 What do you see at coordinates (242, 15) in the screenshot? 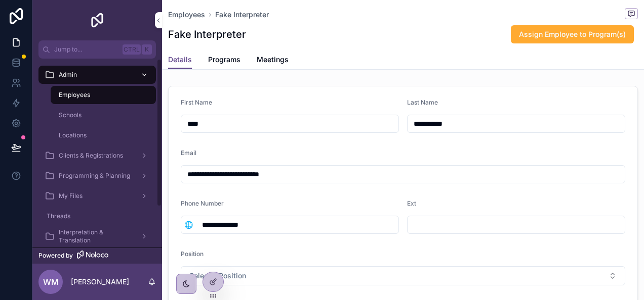
I see `a: Fake Interpreter` at bounding box center [242, 15].